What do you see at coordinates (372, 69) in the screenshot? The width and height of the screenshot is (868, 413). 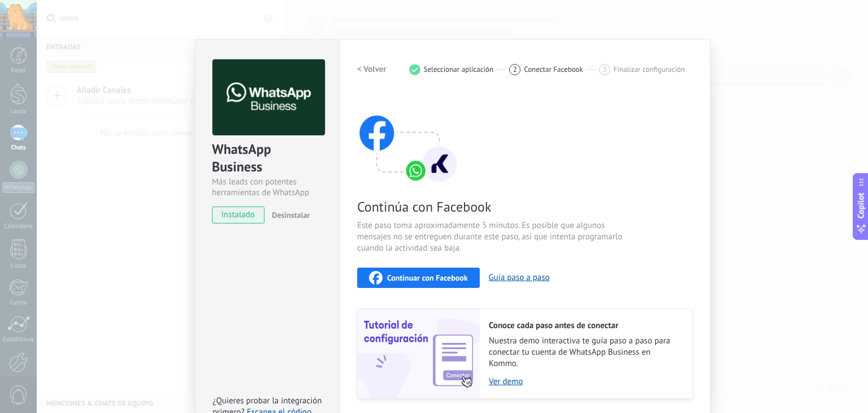 I see `h2: < Volver` at bounding box center [372, 69].